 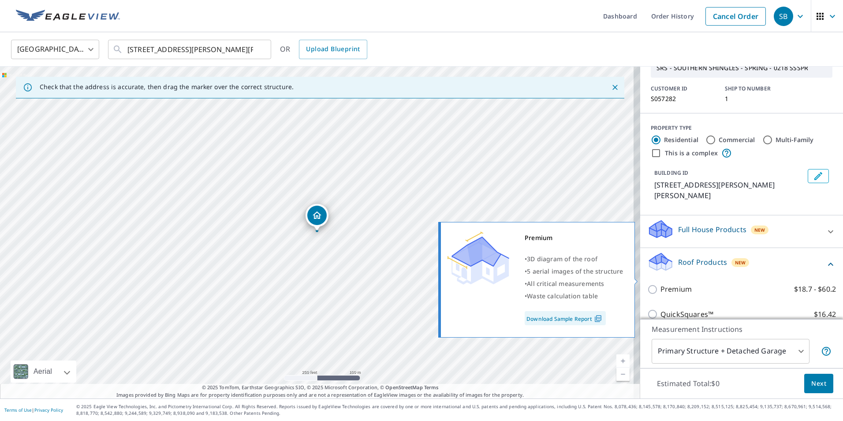 What do you see at coordinates (598, 318) in the screenshot?
I see `img: Pdf Icon` at bounding box center [598, 318].